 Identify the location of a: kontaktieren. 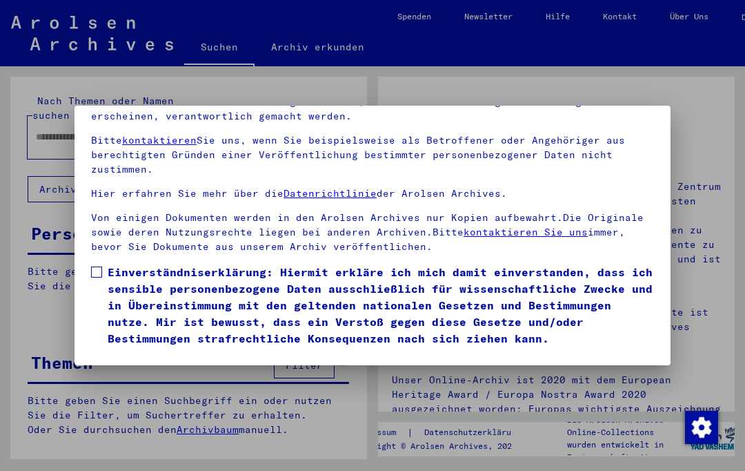
(159, 140).